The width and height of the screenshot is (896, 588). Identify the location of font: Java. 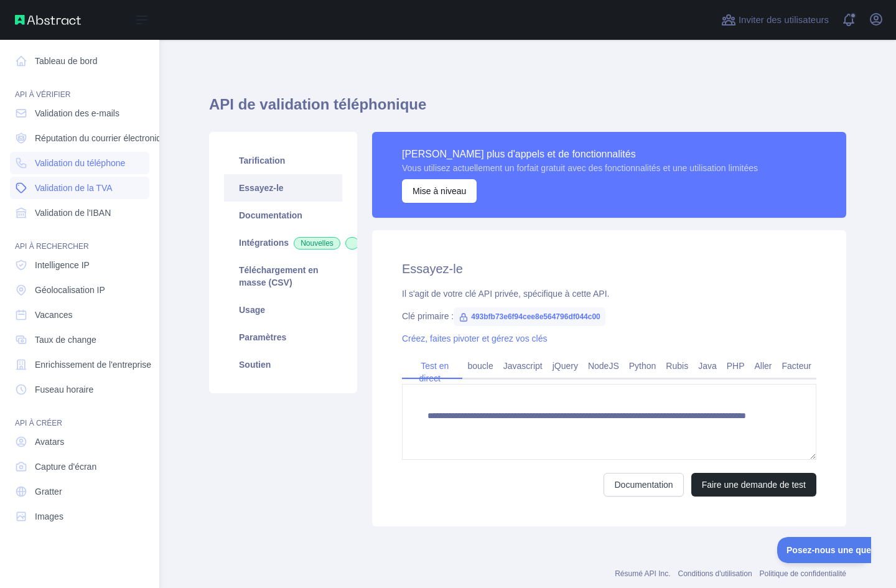
(708, 366).